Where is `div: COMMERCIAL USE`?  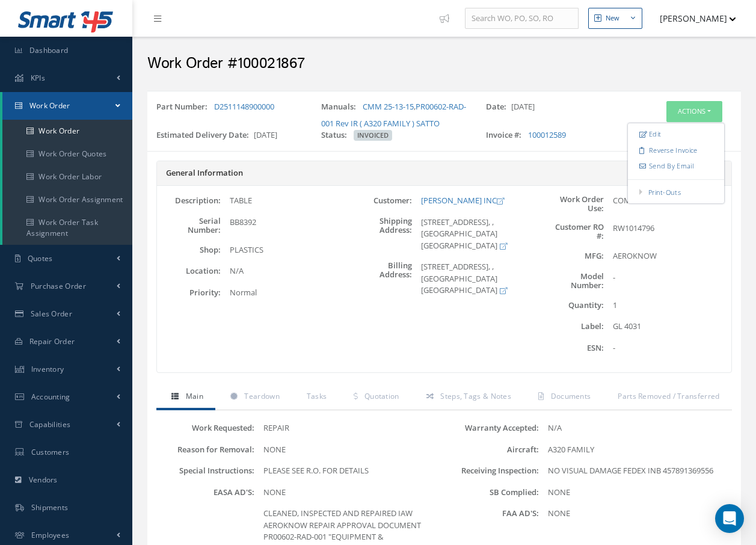
div: COMMERCIAL USE is located at coordinates (667, 204).